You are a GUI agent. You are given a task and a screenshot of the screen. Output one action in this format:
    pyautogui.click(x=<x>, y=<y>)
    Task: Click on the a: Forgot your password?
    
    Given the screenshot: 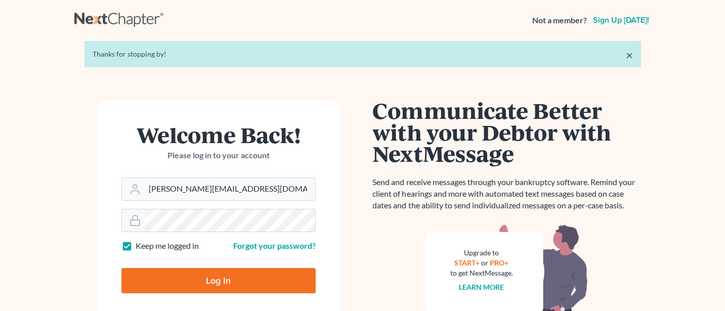 What is the action you would take?
    pyautogui.click(x=274, y=245)
    